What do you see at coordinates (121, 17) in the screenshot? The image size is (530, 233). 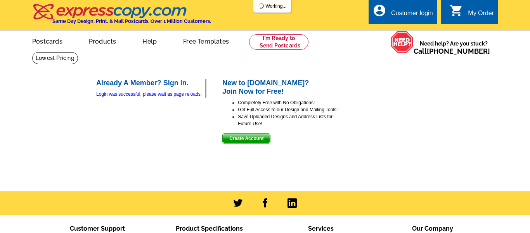 I see `a: Same Day Design, Print, & Mail Postcards. Over 1 Million Customers.` at bounding box center [121, 17].